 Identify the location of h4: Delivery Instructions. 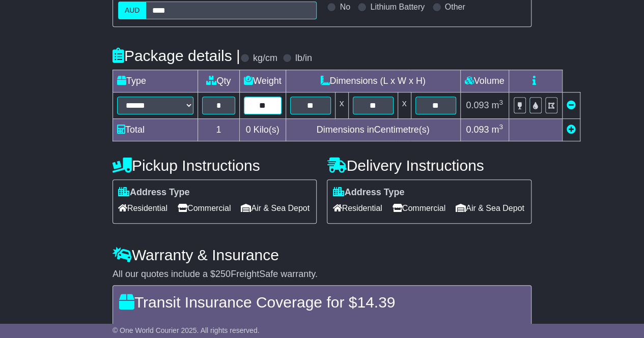
(429, 165).